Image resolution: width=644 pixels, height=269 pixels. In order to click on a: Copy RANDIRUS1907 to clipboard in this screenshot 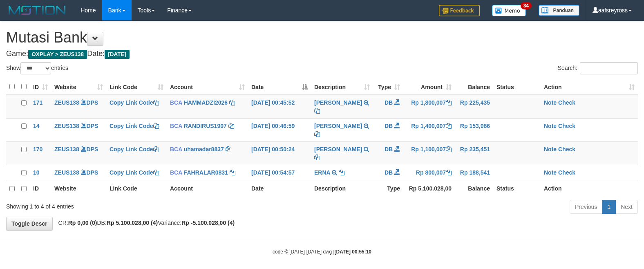, I will do `click(232, 126)`.